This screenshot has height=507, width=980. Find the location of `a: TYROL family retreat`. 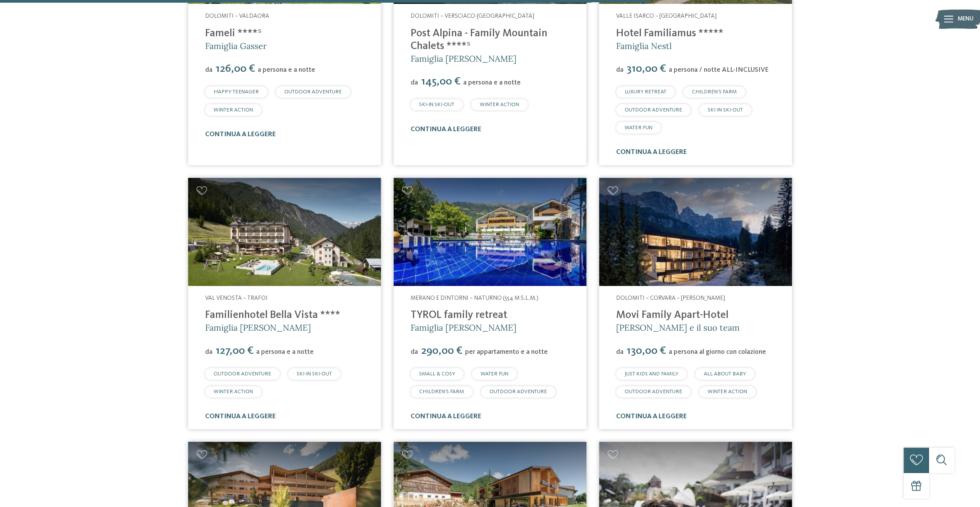

a: TYROL family retreat is located at coordinates (459, 316).